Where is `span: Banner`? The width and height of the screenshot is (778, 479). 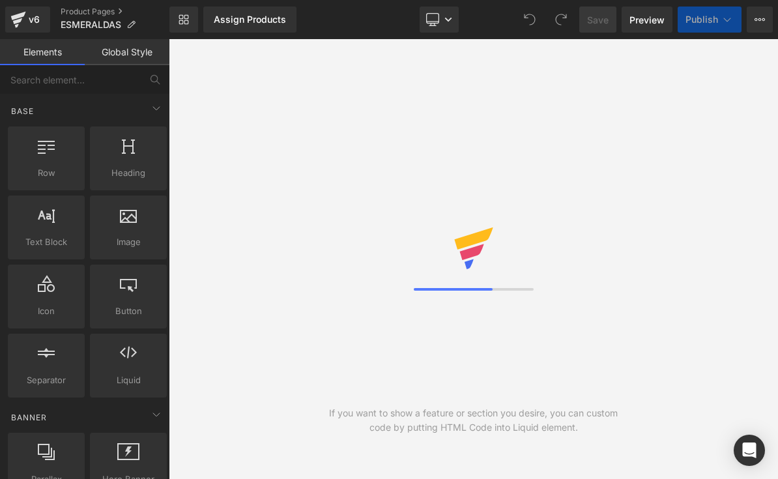 span: Banner is located at coordinates (29, 417).